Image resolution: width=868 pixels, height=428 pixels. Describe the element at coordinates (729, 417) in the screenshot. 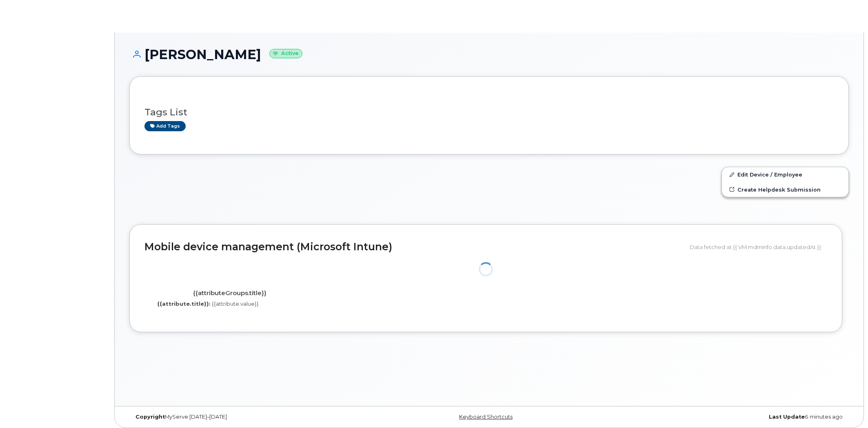

I see `div: 6 minutes ago` at that location.